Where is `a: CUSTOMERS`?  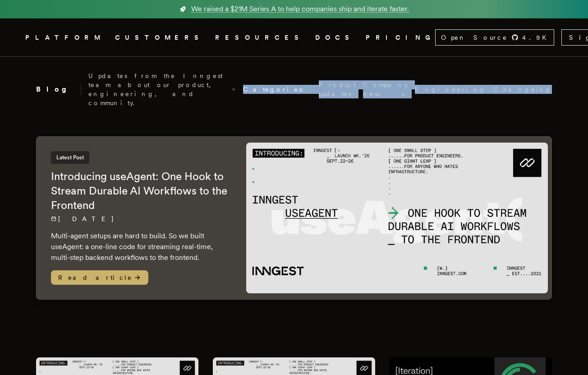 a: CUSTOMERS is located at coordinates (160, 38).